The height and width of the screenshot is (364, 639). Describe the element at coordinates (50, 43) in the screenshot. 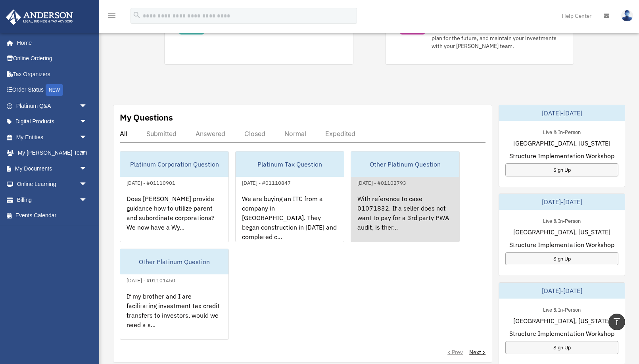

I see `a: Home` at that location.